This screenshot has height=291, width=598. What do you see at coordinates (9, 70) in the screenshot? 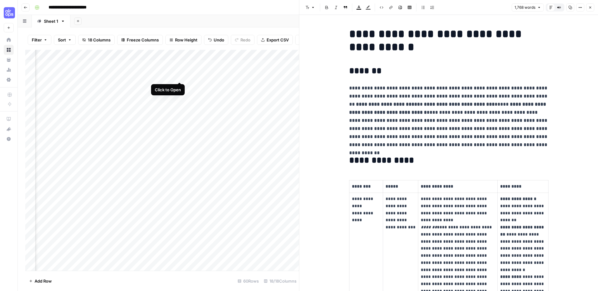
I see `a: Usage` at bounding box center [9, 70].